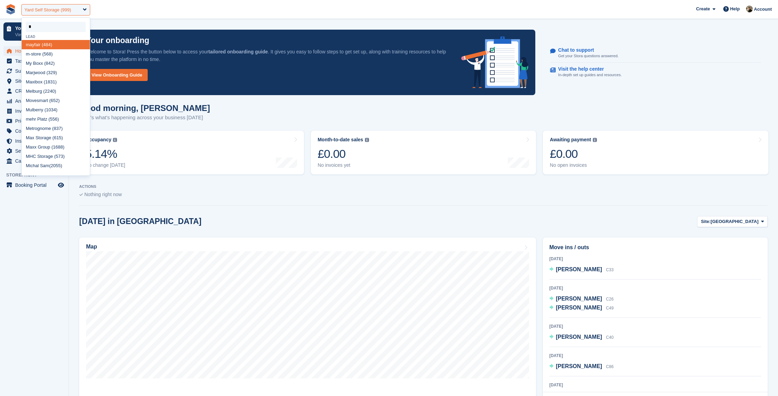 This screenshot has height=396, width=778. Describe the element at coordinates (36, 61) in the screenshot. I see `span: Tasks` at that location.